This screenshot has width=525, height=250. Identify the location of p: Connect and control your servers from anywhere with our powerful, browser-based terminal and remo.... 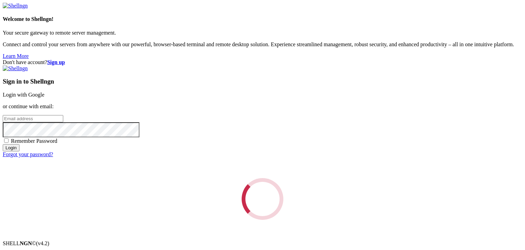
(263, 44).